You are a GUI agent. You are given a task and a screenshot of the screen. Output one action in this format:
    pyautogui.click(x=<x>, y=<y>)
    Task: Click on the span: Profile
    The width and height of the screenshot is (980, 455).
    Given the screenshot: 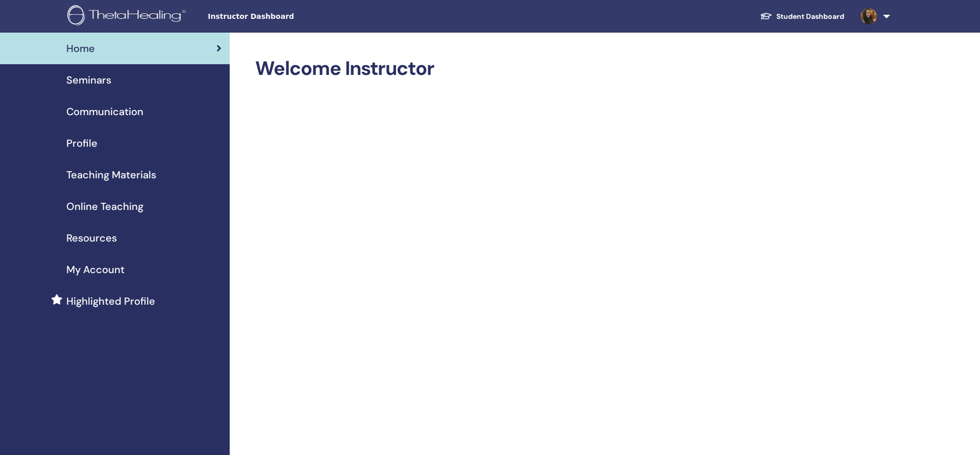 What is the action you would take?
    pyautogui.click(x=82, y=143)
    